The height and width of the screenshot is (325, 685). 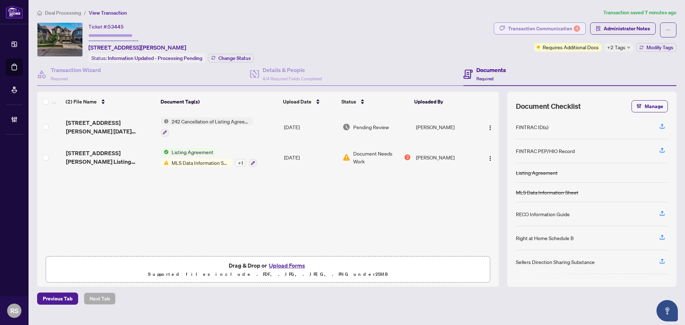 I want to click on span: Upload Date, so click(x=297, y=102).